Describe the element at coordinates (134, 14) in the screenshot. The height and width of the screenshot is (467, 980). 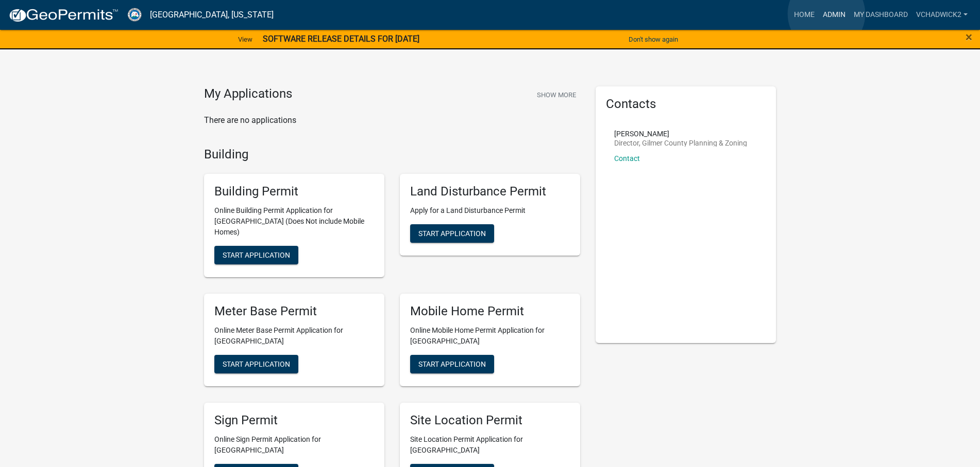
I see `img: Gilmer County, Georgia` at that location.